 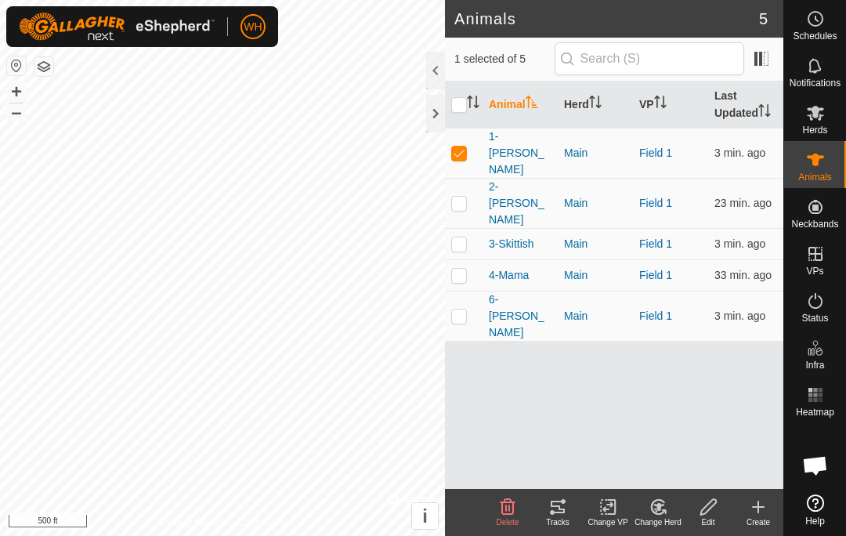 What do you see at coordinates (815, 83) in the screenshot?
I see `span: Notifications` at bounding box center [815, 83].